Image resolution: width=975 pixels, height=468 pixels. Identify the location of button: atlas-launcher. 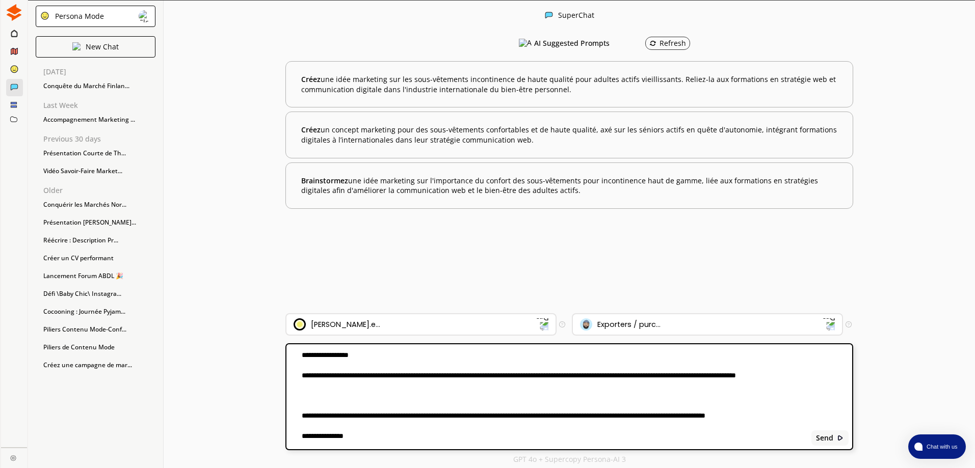
(937, 447).